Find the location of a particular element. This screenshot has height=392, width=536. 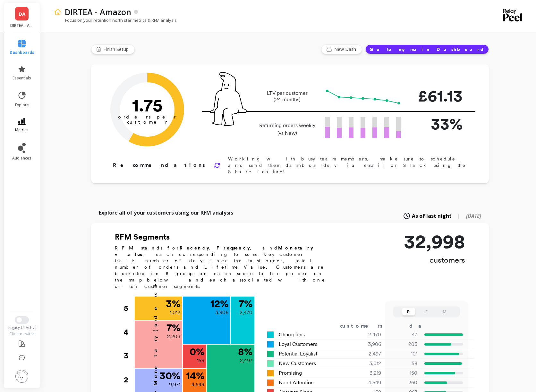

span: Need Attention is located at coordinates (296, 383).